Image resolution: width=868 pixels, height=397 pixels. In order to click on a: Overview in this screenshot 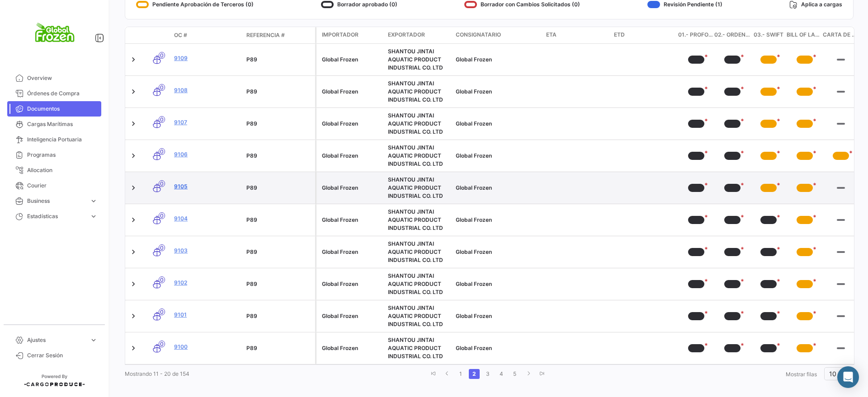, I will do `click(54, 78)`.